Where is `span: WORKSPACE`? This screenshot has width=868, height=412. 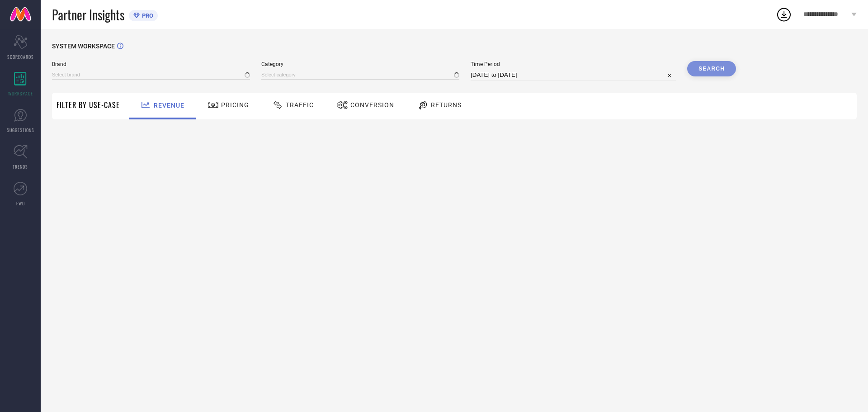
span: WORKSPACE is located at coordinates (20, 93).